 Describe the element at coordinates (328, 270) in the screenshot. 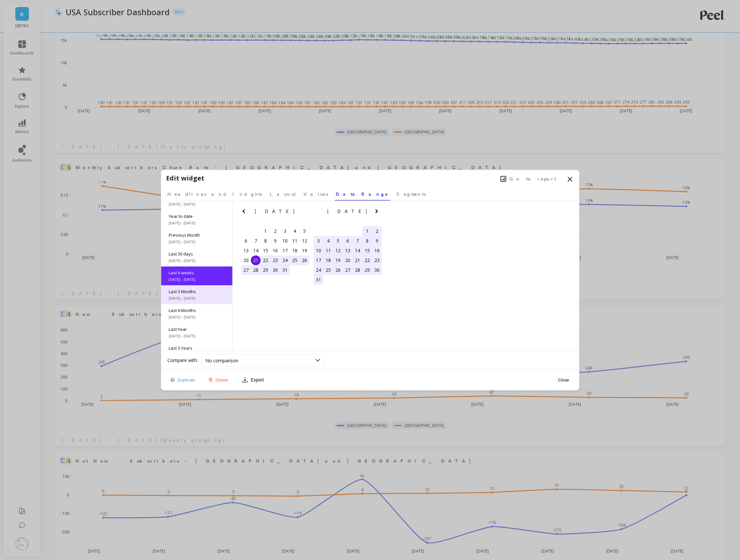

I see `div: Choose Monday, August 25th, 2025` at that location.